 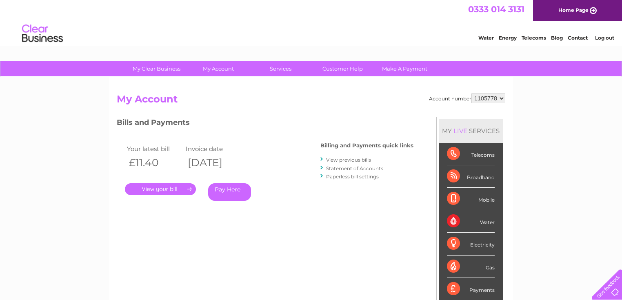 I want to click on td: Your latest bill, so click(x=154, y=149).